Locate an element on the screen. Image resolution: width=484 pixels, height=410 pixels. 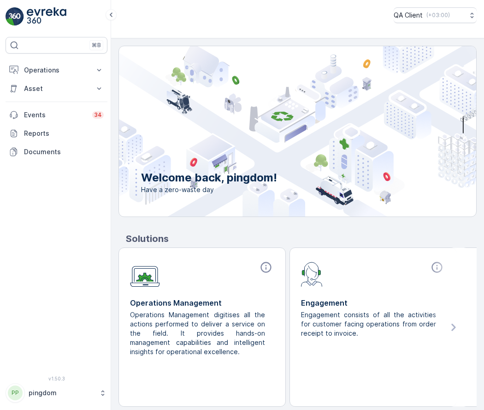
div: PP is located at coordinates (15, 393).